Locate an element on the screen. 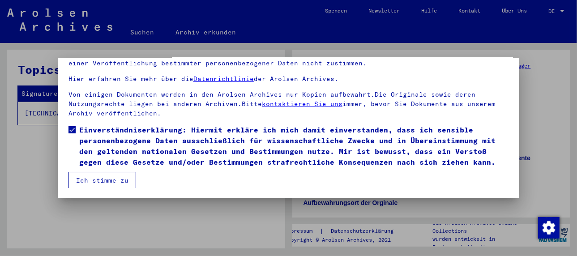 The width and height of the screenshot is (577, 256). span: Einverständniserklärung: Hiermit erkläre ich mich damit einverstanden, dass ich sensible personen... is located at coordinates (293, 146).